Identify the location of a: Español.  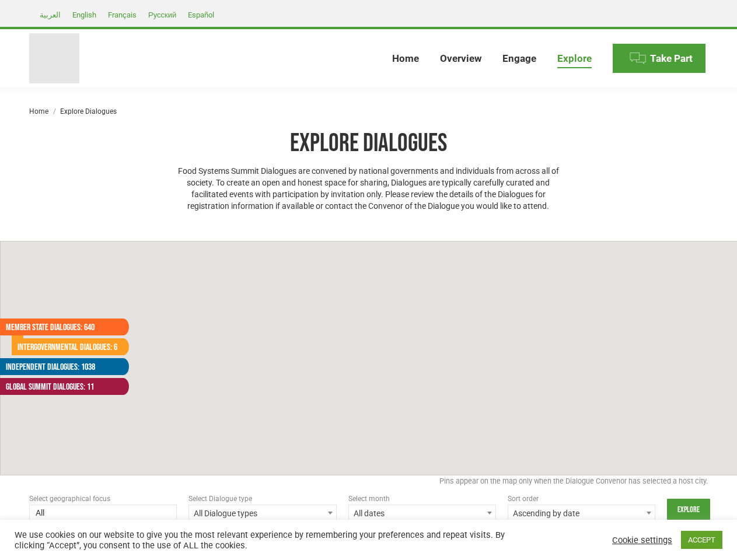
(201, 15).